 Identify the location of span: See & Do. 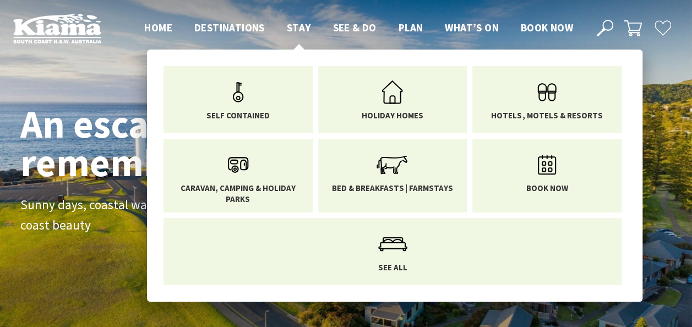
(354, 28).